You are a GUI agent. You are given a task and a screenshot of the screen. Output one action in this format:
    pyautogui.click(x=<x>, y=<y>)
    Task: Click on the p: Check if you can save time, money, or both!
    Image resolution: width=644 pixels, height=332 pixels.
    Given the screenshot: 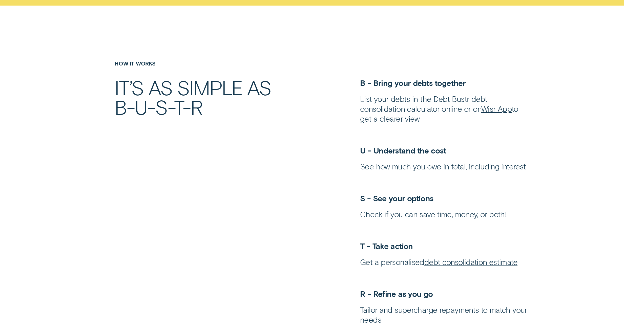 What is the action you would take?
    pyautogui.click(x=444, y=214)
    